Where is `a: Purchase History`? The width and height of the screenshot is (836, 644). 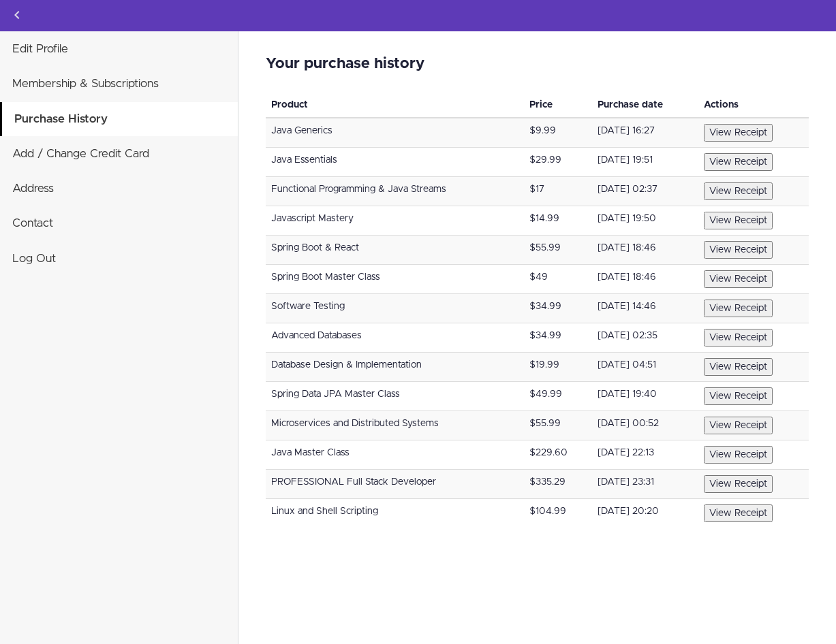 a: Purchase History is located at coordinates (120, 119).